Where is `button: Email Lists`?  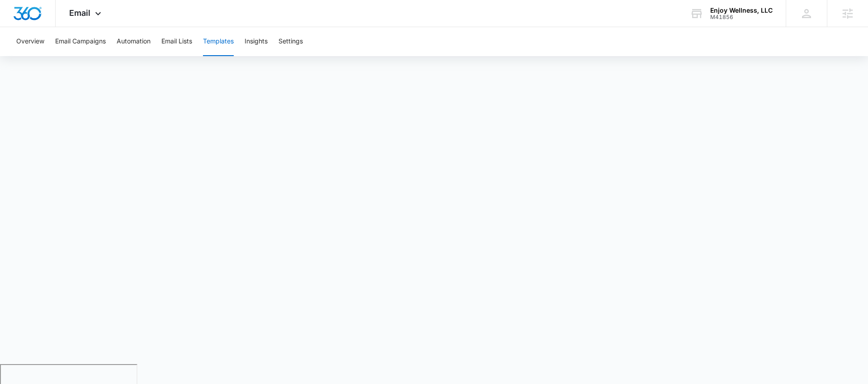
button: Email Lists is located at coordinates (176, 42).